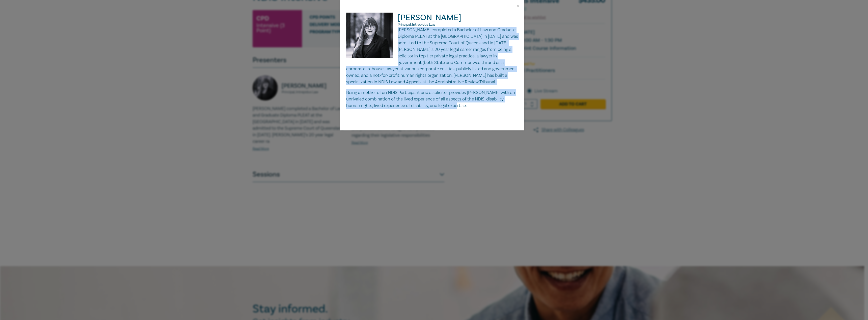 This screenshot has width=868, height=320. Describe the element at coordinates (416, 25) in the screenshot. I see `span: Principal, Intrepidus Law` at that location.